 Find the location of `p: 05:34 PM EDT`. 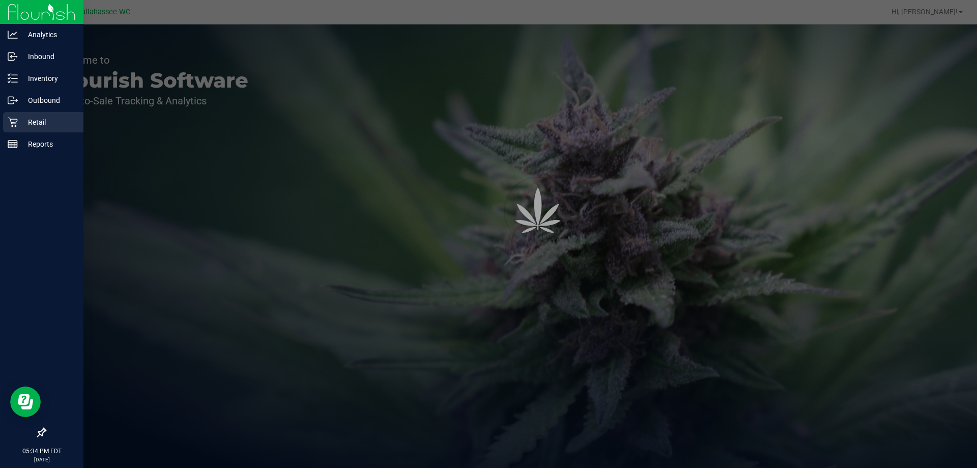

p: 05:34 PM EDT is located at coordinates (42, 451).